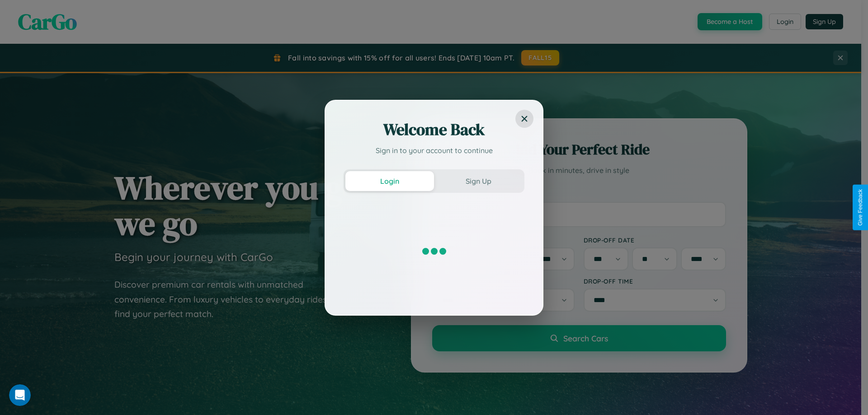 The width and height of the screenshot is (868, 415). What do you see at coordinates (390, 181) in the screenshot?
I see `button: Login` at bounding box center [390, 181].